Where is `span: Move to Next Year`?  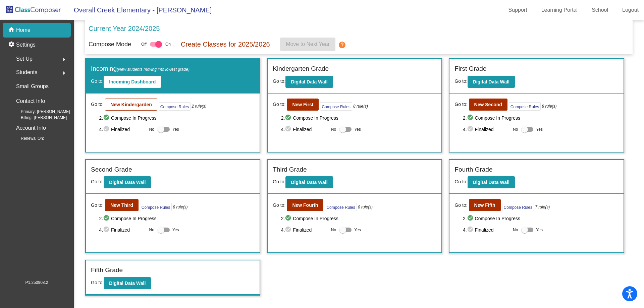
span: Move to Next Year is located at coordinates (308, 44).